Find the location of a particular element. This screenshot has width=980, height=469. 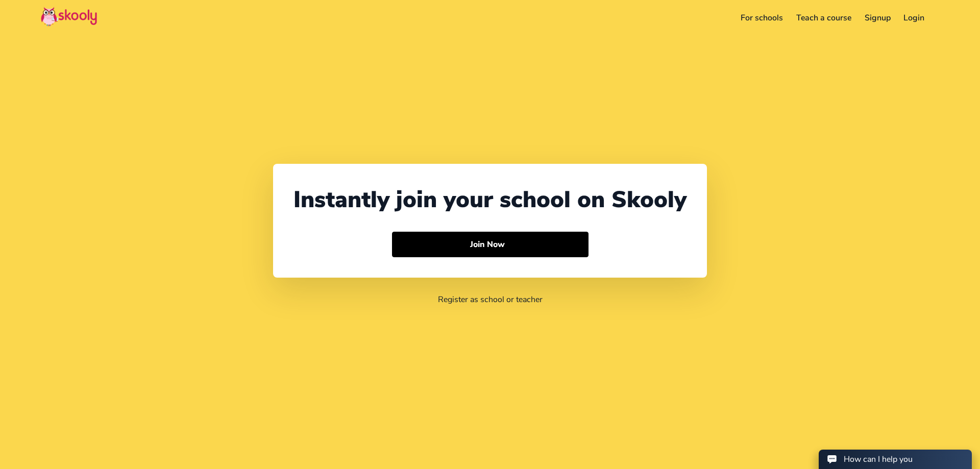

div: Instantly join your school on Skooly is located at coordinates (490, 200).